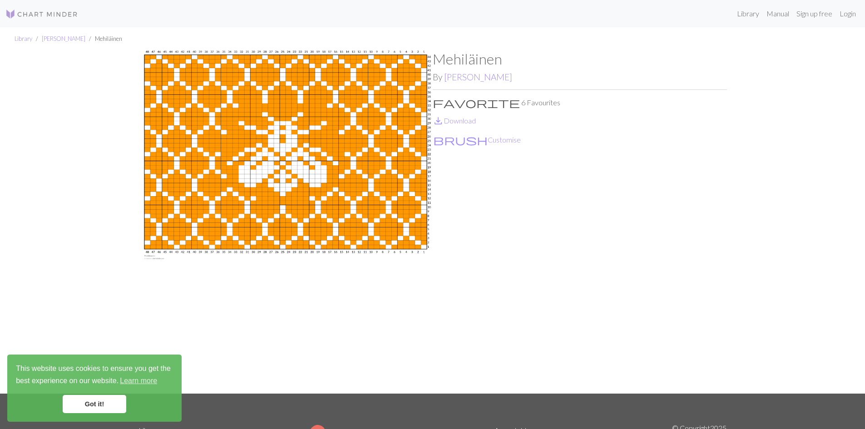 The width and height of the screenshot is (865, 429). Describe the element at coordinates (580, 103) in the screenshot. I see `p: 6 Favourites` at that location.